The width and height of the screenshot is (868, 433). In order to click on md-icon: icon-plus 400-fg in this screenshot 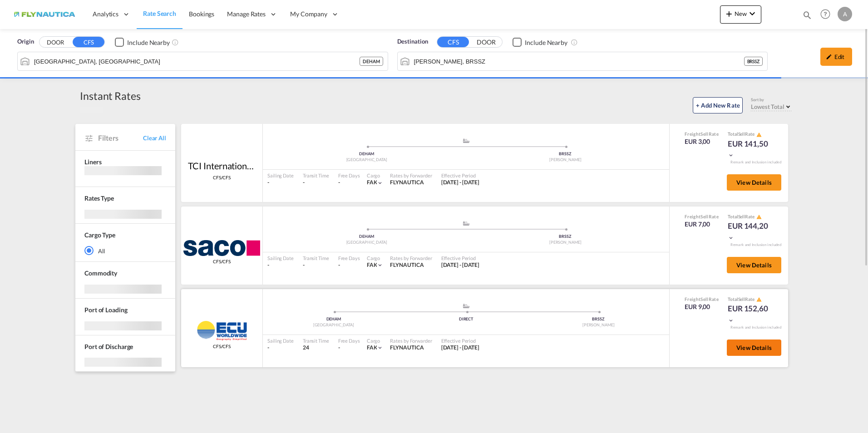, I will do `click(729, 14)`.